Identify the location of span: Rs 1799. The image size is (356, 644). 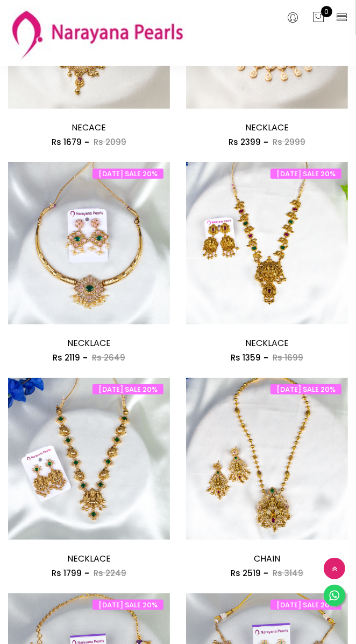
(66, 573).